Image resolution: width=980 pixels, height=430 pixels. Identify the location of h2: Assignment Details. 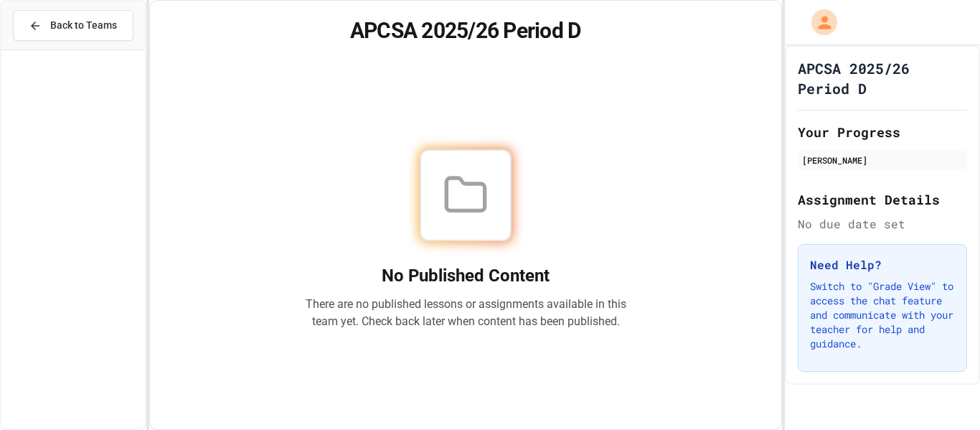
(883, 199).